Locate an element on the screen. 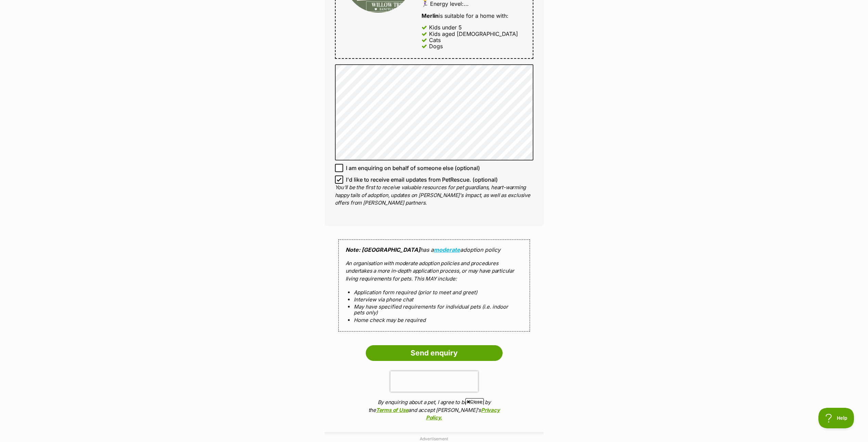 The height and width of the screenshot is (442, 868). li: Home check may be required is located at coordinates (434, 320).